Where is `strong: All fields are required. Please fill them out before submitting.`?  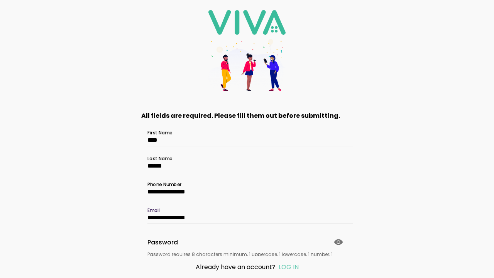 strong: All fields are required. Please fill them out before submitting. is located at coordinates (240, 115).